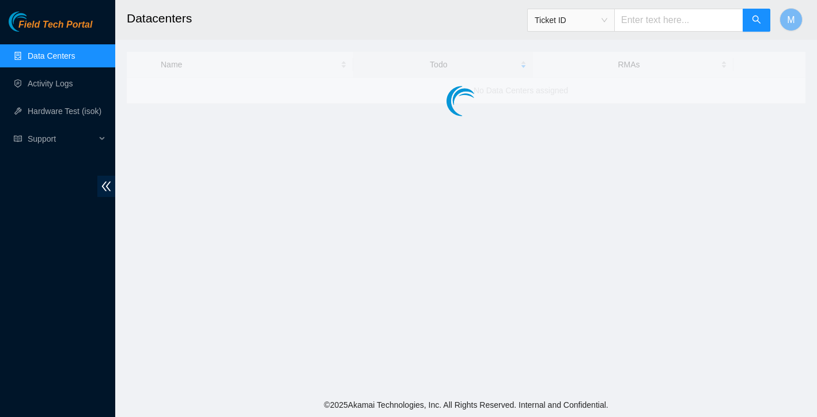 Image resolution: width=817 pixels, height=417 pixels. Describe the element at coordinates (65, 111) in the screenshot. I see `a: Hardware Test (isok)` at that location.